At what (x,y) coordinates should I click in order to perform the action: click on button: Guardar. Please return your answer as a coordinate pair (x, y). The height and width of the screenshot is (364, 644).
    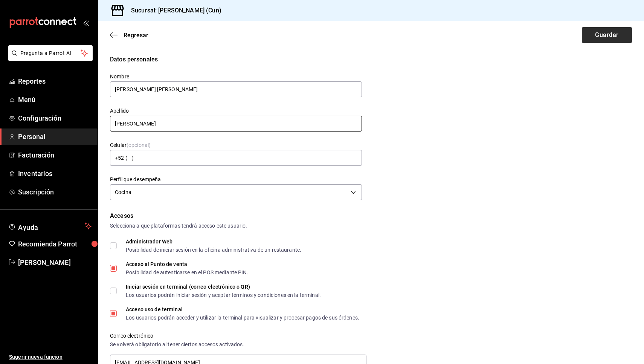
    Looking at the image, I should click on (607, 35).